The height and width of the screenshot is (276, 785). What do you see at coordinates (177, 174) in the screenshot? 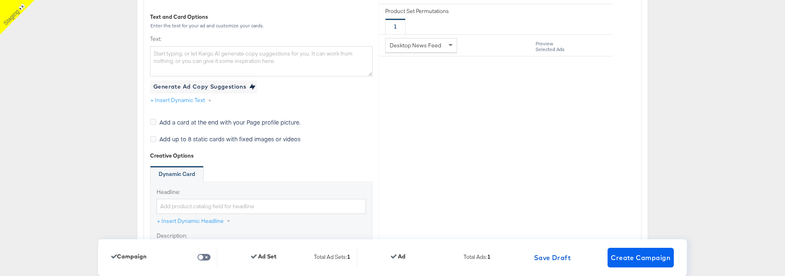
I see `strong: Dynamic Card` at bounding box center [177, 174].